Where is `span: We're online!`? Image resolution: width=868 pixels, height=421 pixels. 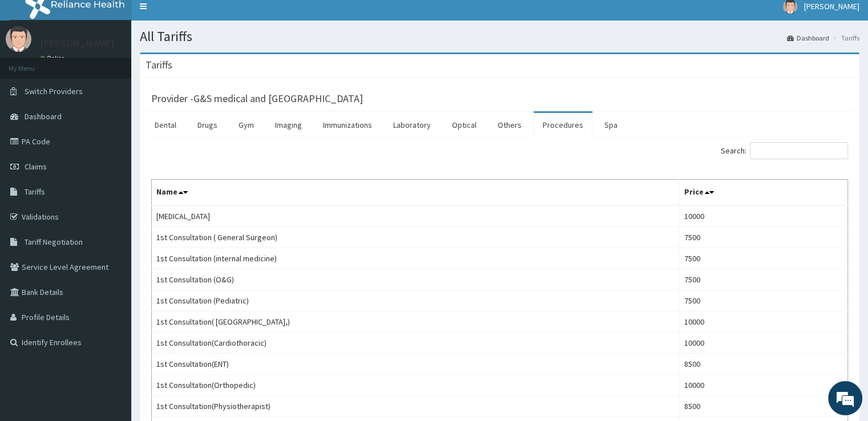
span: We're online! is located at coordinates (112, 191).